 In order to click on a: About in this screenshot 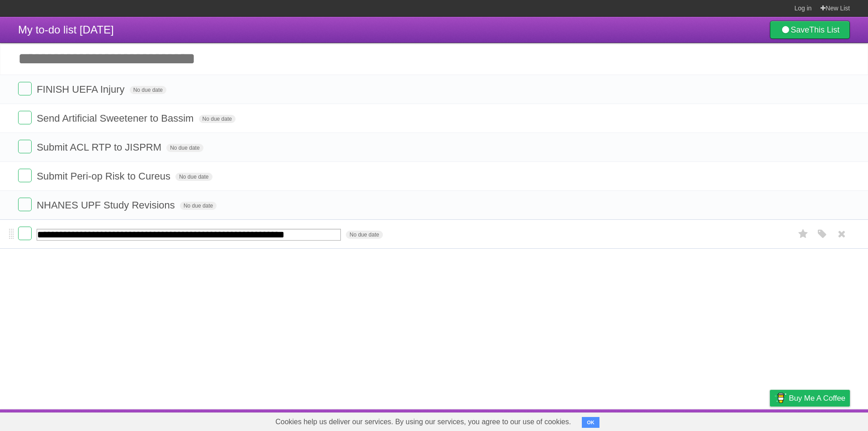, I will do `click(660, 419)`.